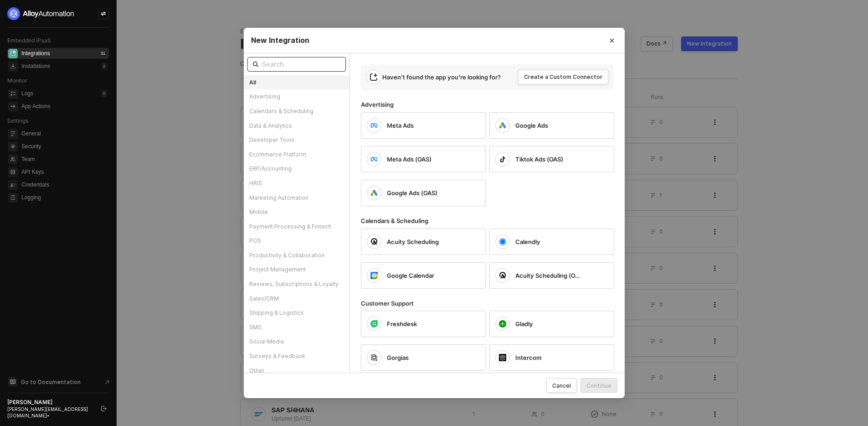  What do you see at coordinates (301, 65) in the screenshot?
I see `input: Search` at bounding box center [301, 65].